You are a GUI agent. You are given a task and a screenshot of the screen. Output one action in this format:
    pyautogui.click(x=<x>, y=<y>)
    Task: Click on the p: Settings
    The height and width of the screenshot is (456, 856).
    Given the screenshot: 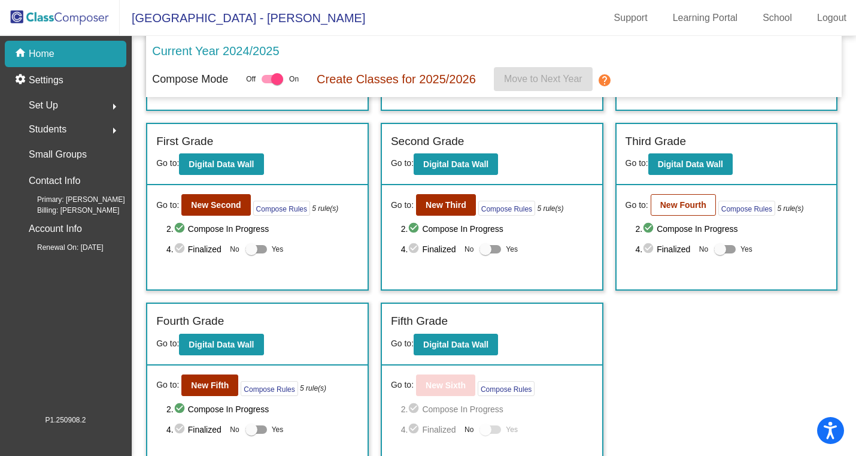 What is the action you would take?
    pyautogui.click(x=46, y=80)
    